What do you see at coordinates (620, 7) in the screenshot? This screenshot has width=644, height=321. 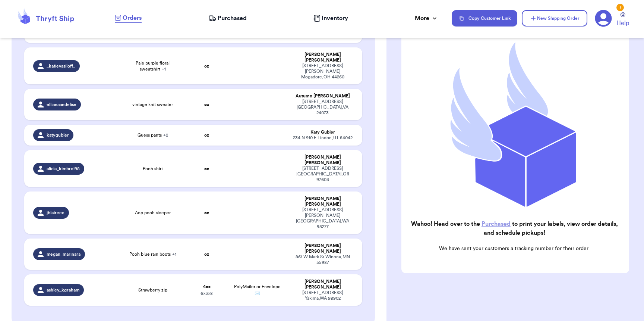 I see `div: 1` at bounding box center [620, 7].